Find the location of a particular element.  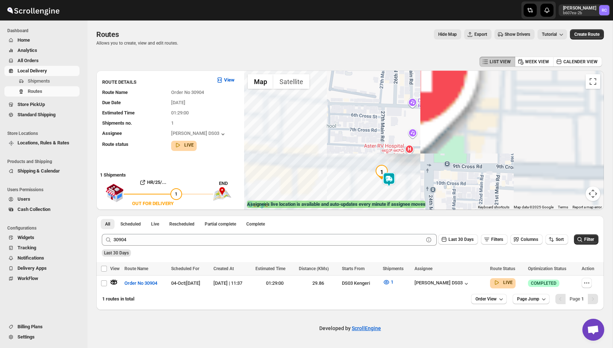

b: HR/25/... is located at coordinates (157, 182).